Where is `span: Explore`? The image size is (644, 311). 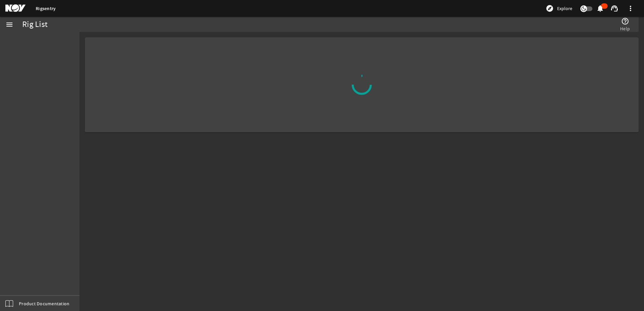 span: Explore is located at coordinates (565, 9).